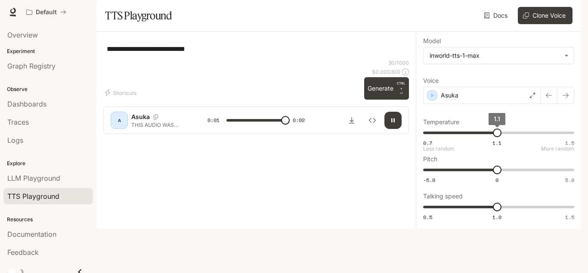 The width and height of the screenshot is (588, 273). What do you see at coordinates (570, 180) in the screenshot?
I see `span: 5.0` at bounding box center [570, 180].